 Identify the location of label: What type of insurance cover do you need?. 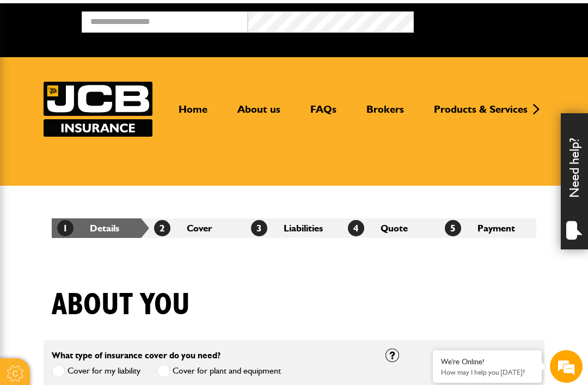
(136, 352).